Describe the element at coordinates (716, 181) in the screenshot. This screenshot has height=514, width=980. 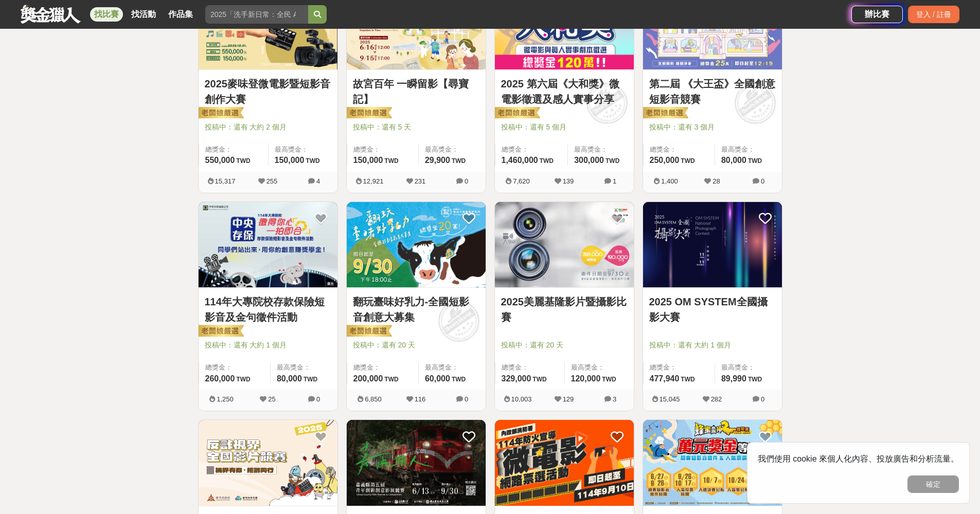
I see `span: 28` at that location.